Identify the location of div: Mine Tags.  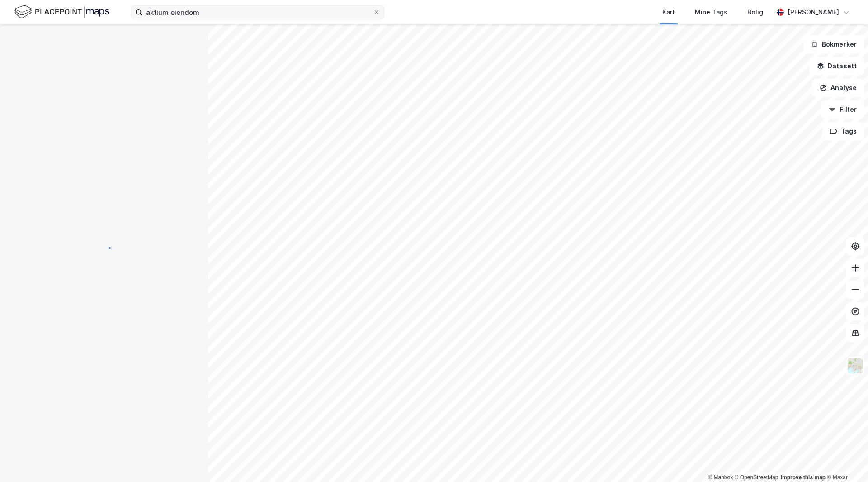
(711, 13).